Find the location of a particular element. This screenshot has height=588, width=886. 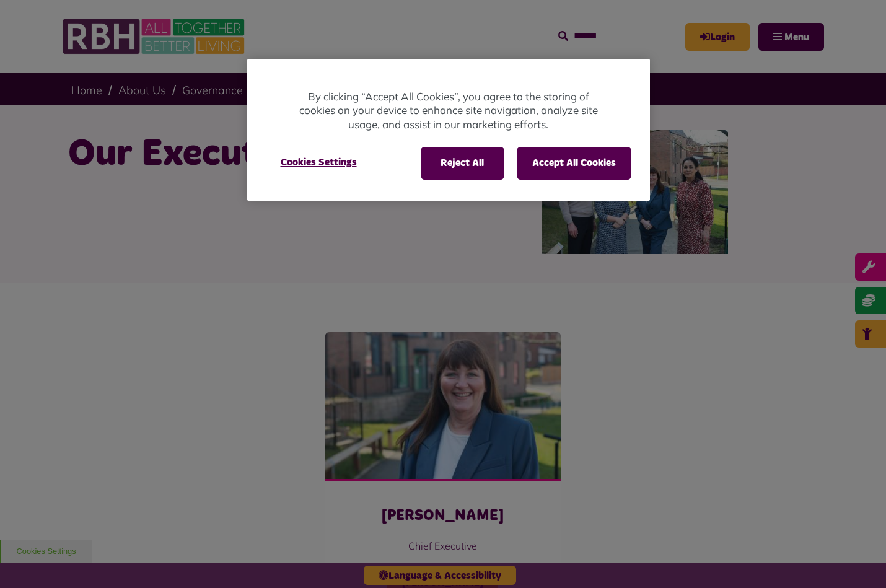

button: Reject All is located at coordinates (462, 163).